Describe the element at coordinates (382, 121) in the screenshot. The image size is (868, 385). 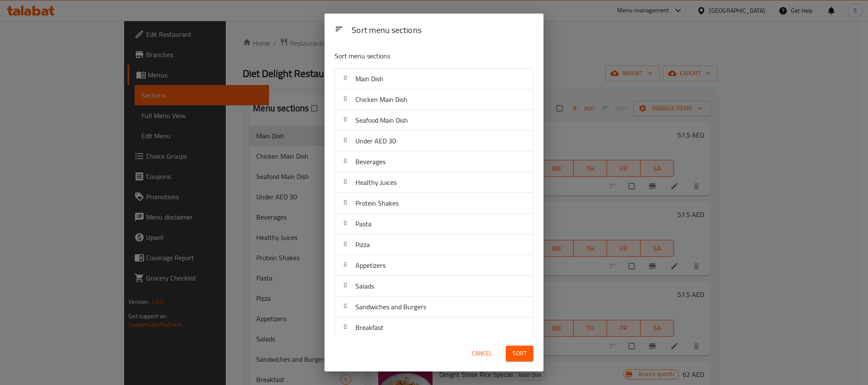
I see `span: Seafood Main Dish` at that location.